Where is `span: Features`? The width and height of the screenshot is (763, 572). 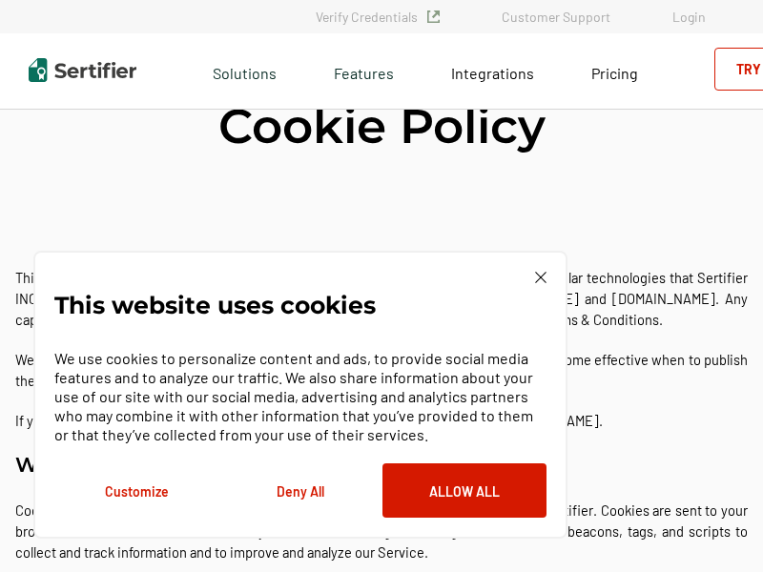 span: Features is located at coordinates (363, 71).